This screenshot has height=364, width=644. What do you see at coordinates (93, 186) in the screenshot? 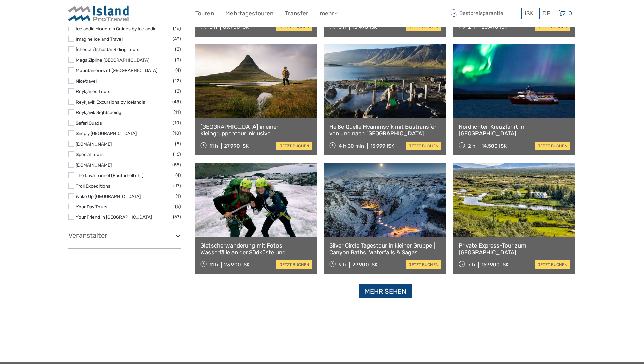
I see `a: Troll Expeditions` at bounding box center [93, 186].